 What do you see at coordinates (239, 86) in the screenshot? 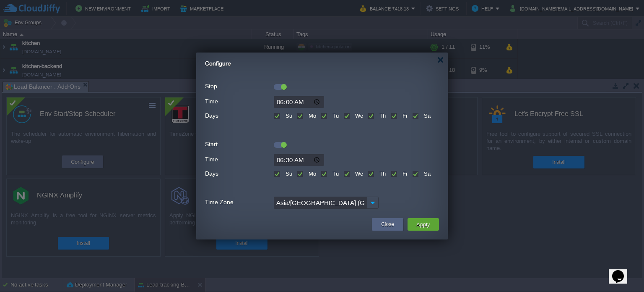
I see `label: Stop` at bounding box center [239, 86].